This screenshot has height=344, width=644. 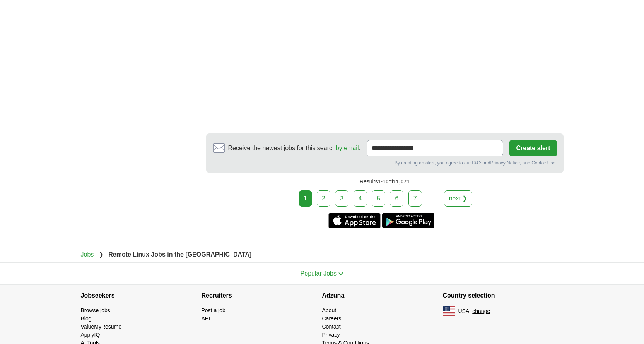 What do you see at coordinates (214, 310) in the screenshot?
I see `a: Post a job` at bounding box center [214, 310].